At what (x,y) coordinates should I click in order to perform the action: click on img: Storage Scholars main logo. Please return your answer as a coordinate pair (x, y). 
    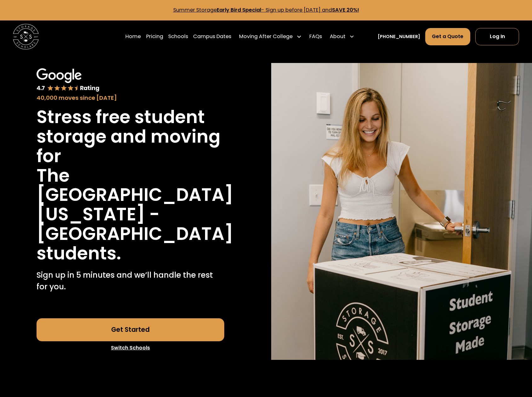
    Looking at the image, I should click on (26, 37).